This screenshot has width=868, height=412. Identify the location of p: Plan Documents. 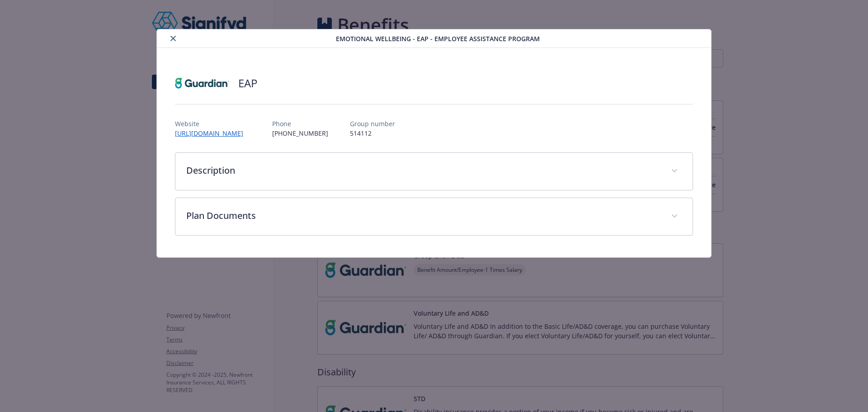
(423, 215).